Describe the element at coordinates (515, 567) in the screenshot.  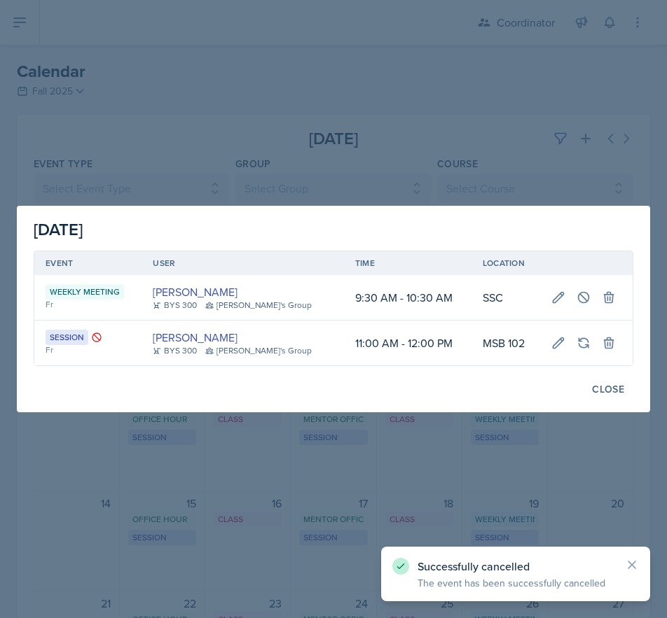
I see `p: Successfully cancelled` at that location.